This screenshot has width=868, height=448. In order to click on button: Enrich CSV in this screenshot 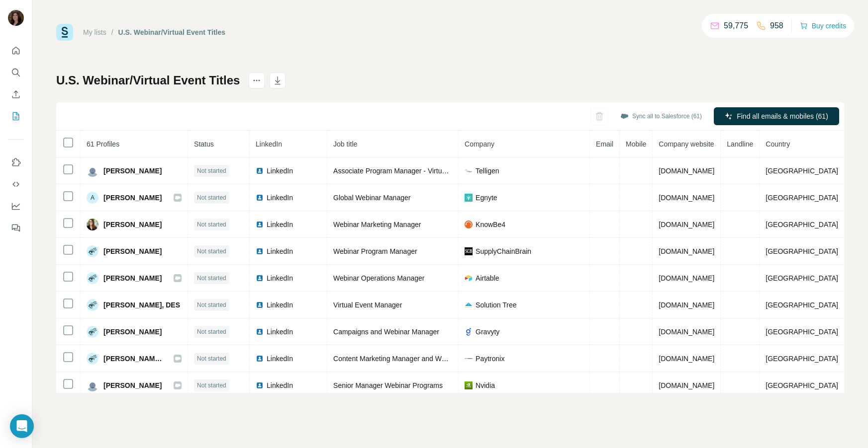, I will do `click(16, 94)`.